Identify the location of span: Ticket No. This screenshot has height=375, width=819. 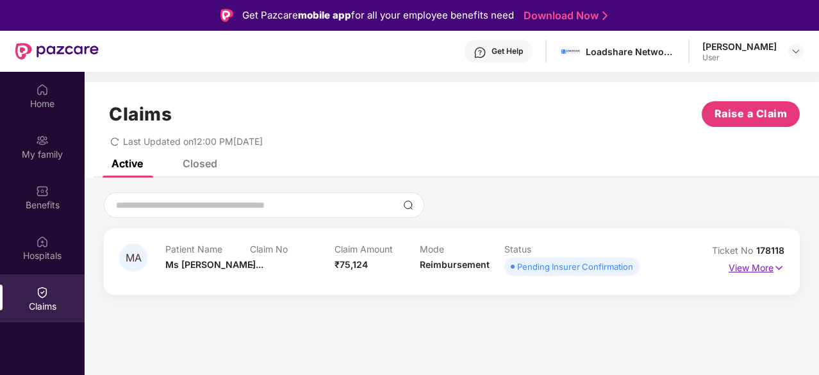
(734, 250).